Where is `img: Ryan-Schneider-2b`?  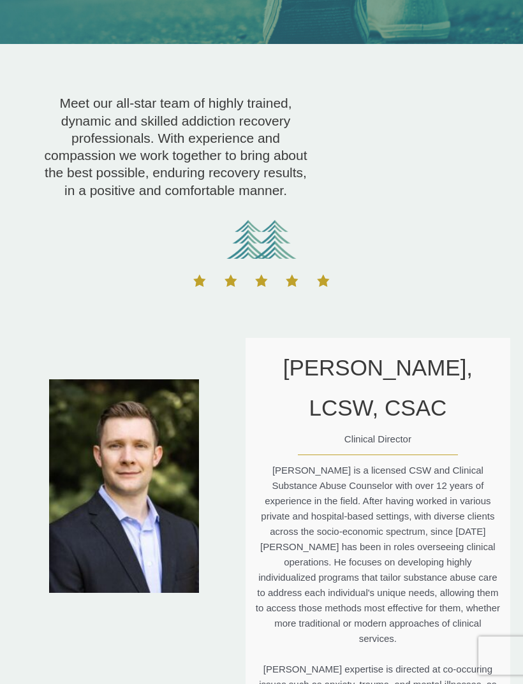
img: Ryan-Schneider-2b is located at coordinates (124, 487).